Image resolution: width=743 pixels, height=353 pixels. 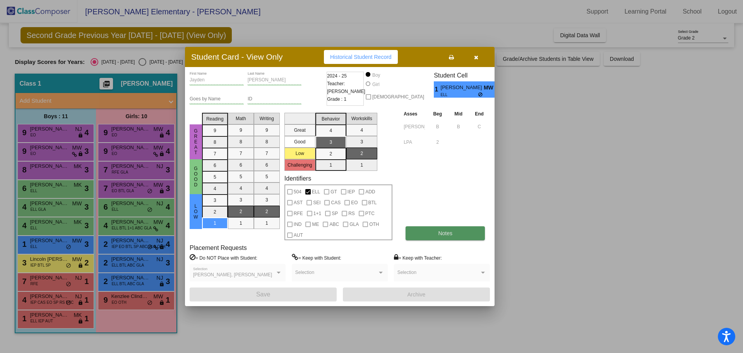 What do you see at coordinates (334, 192) in the screenshot?
I see `span: GT` at bounding box center [334, 192].